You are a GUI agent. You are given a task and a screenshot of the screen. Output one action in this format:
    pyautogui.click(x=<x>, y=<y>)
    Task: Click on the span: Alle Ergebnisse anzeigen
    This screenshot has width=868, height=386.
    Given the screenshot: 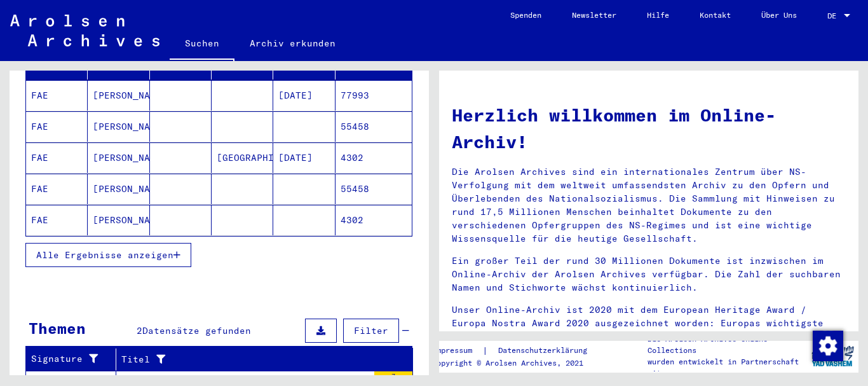 What is the action you would take?
    pyautogui.click(x=105, y=255)
    